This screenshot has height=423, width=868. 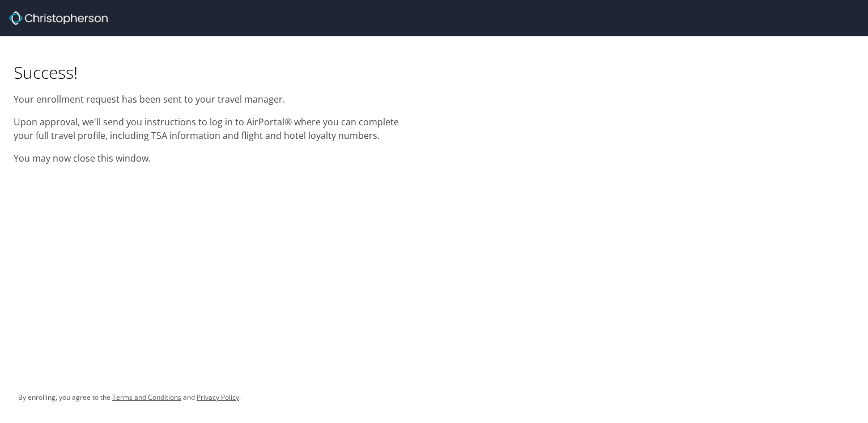 I want to click on img: cbt logo, so click(x=58, y=18).